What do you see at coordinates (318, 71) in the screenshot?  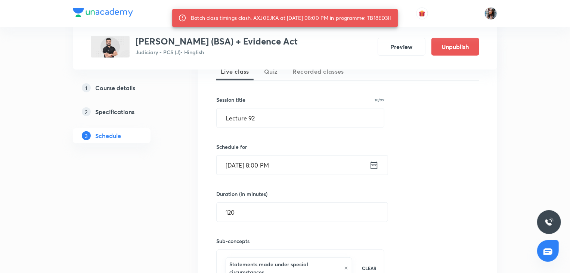 I see `span: Recorded classes` at bounding box center [318, 71].